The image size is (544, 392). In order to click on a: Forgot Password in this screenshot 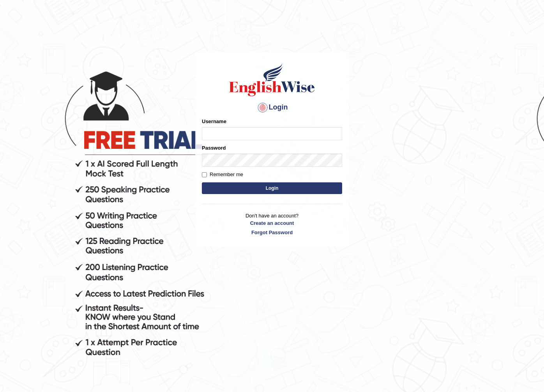, I will do `click(272, 232)`.